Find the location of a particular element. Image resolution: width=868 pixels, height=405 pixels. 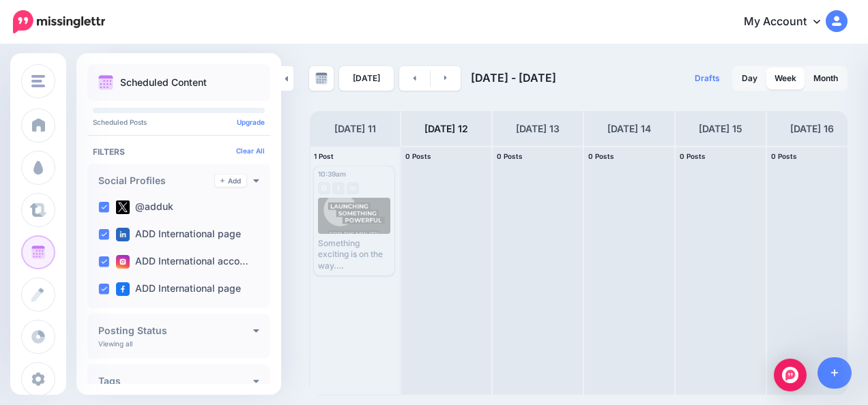

p: Viewing all is located at coordinates (116, 344).